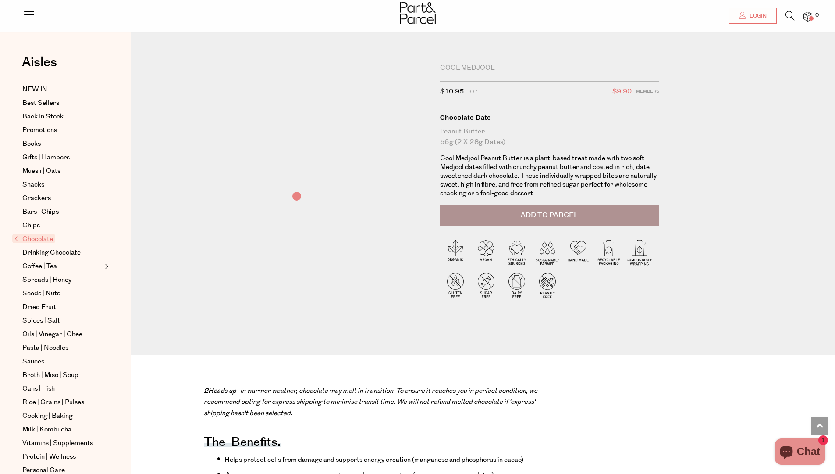 The width and height of the screenshot is (835, 474). I want to click on a: Cans | Fish, so click(62, 389).